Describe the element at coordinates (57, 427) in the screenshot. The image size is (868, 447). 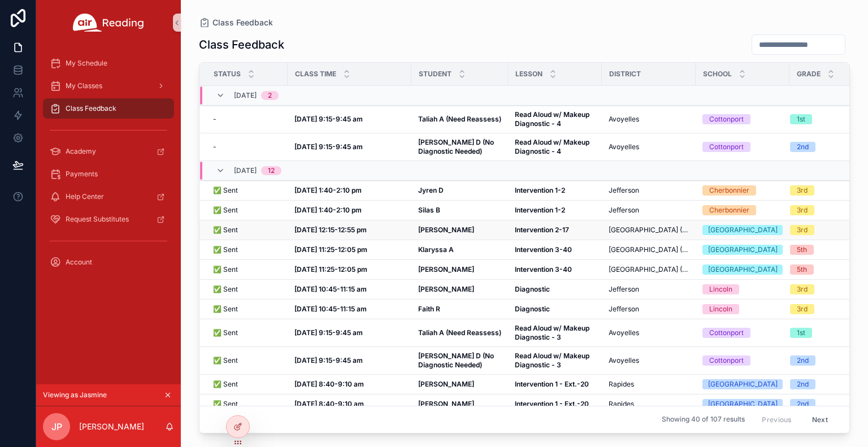
I see `span: JP` at that location.